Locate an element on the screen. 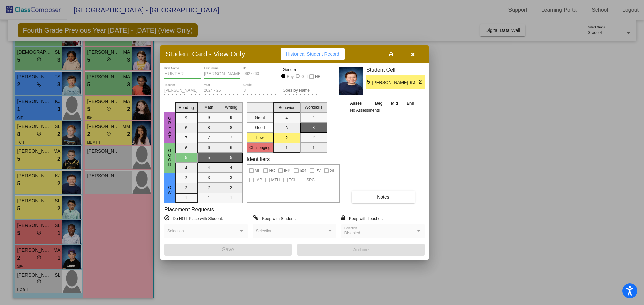 The width and height of the screenshot is (644, 305). input: year is located at coordinates (222, 91).